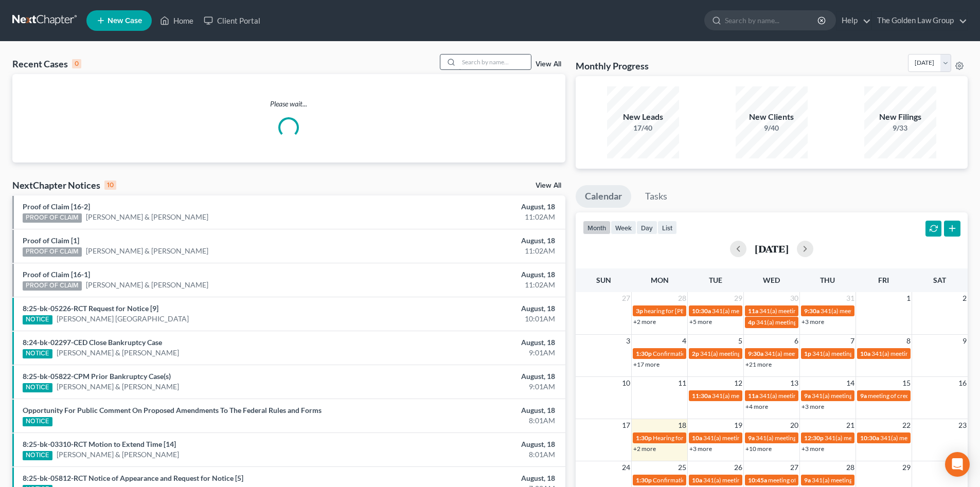  What do you see at coordinates (124, 20) in the screenshot?
I see `span: New Case` at bounding box center [124, 20].